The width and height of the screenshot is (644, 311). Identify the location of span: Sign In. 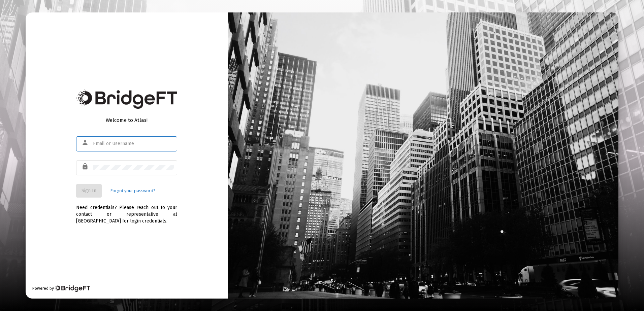
(89, 190).